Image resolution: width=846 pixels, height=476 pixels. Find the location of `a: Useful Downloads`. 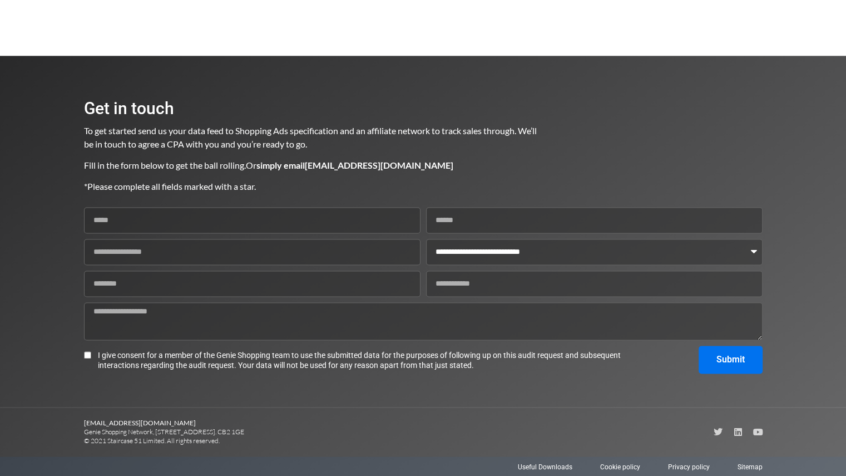

a: Useful Downloads is located at coordinates (545, 467).